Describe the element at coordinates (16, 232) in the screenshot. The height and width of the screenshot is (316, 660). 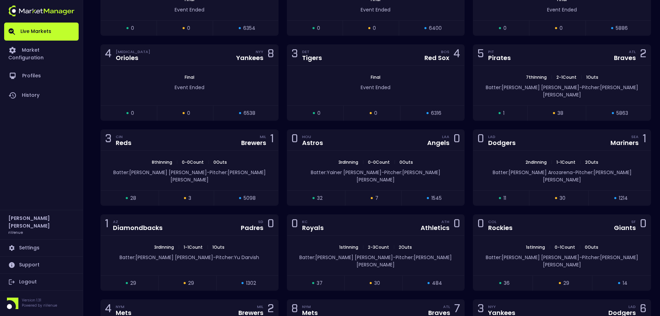
I see `h3: nVenue` at that location.